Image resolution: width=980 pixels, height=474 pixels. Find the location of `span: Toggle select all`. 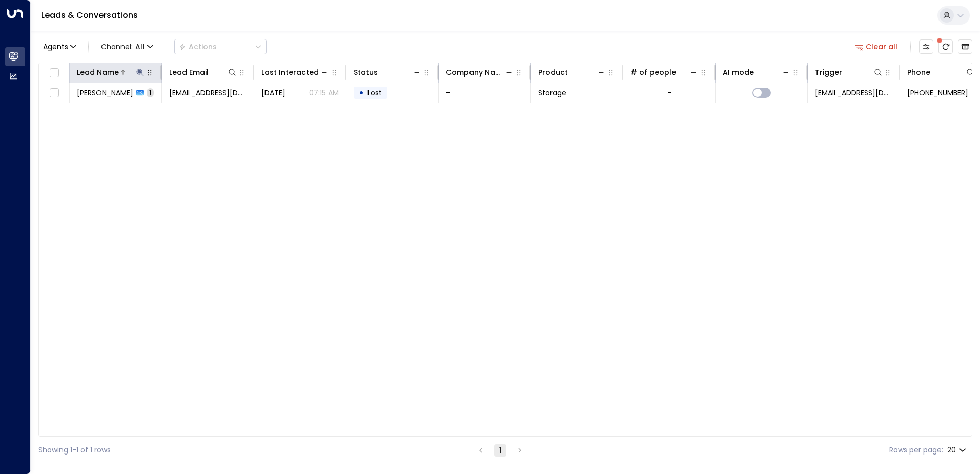

span: Toggle select all is located at coordinates (53, 73).